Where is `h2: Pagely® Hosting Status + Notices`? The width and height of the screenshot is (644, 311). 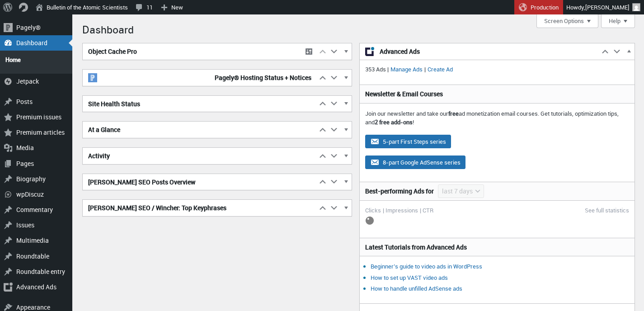
h2: Pagely® Hosting Status + Notices is located at coordinates (200, 78).